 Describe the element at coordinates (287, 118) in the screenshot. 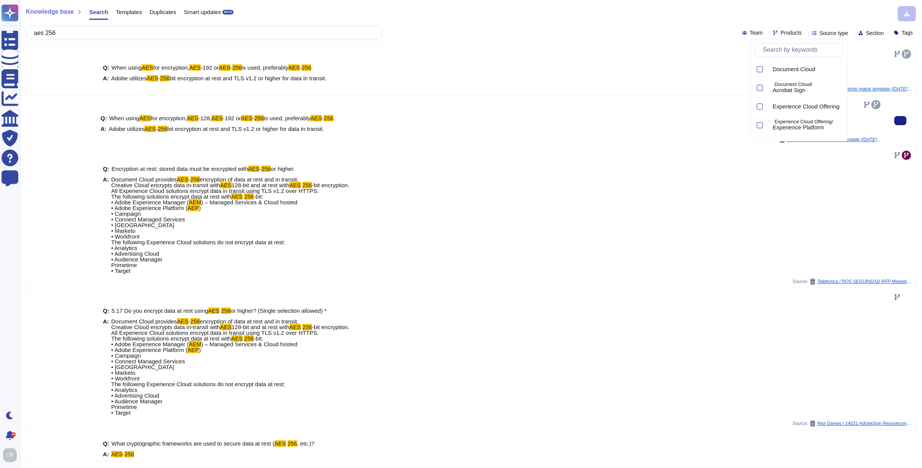

I see `span: is used, preferably` at that location.